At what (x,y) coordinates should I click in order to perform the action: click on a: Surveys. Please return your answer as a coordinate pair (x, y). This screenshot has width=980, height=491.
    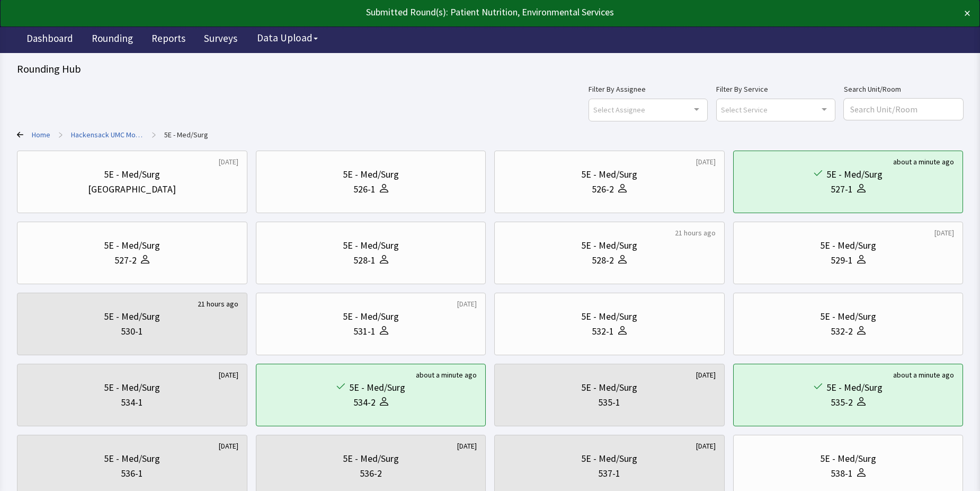
    Looking at the image, I should click on (220, 40).